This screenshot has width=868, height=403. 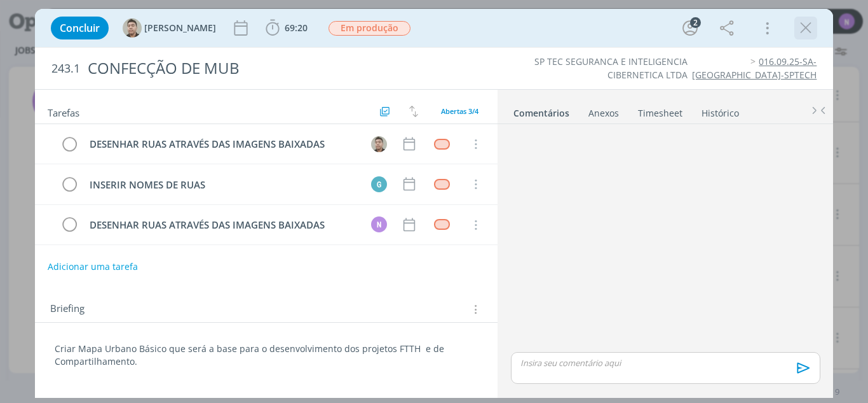 I want to click on a: Comentários, so click(x=541, y=110).